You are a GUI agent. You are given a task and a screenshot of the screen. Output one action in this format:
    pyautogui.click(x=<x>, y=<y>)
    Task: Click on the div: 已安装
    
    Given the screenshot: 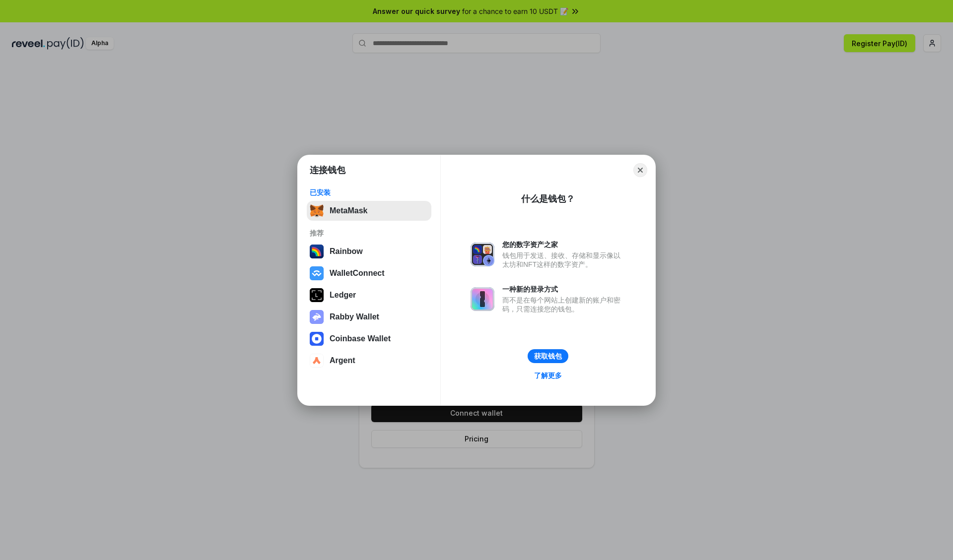 What is the action you would take?
    pyautogui.click(x=369, y=193)
    